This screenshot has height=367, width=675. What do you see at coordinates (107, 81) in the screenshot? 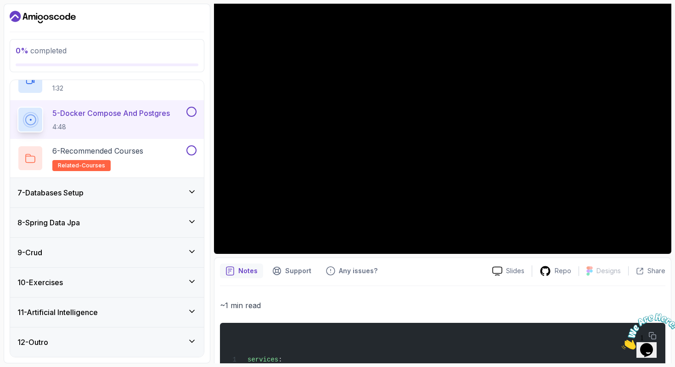
I see `button: 4-Verify Docker Installation1:32` at bounding box center [107, 81].